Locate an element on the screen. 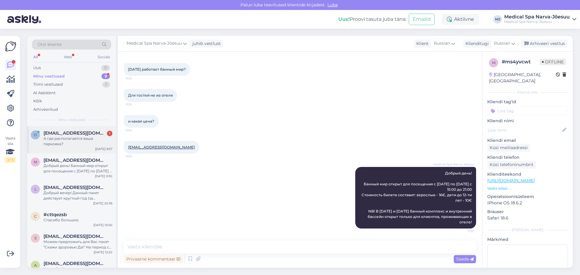  div: Arhiveeritud is located at coordinates (46, 110).